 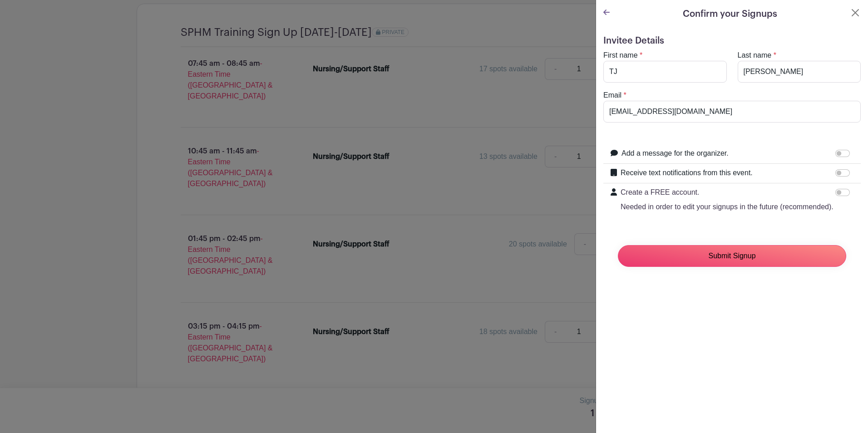 I want to click on label: Add a message for the organizer., so click(x=675, y=153).